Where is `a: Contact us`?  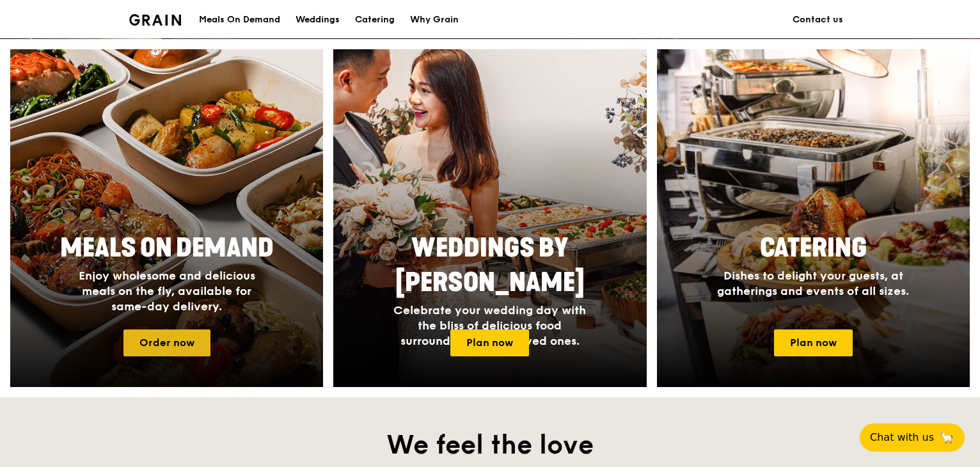
a: Contact us is located at coordinates (817, 20).